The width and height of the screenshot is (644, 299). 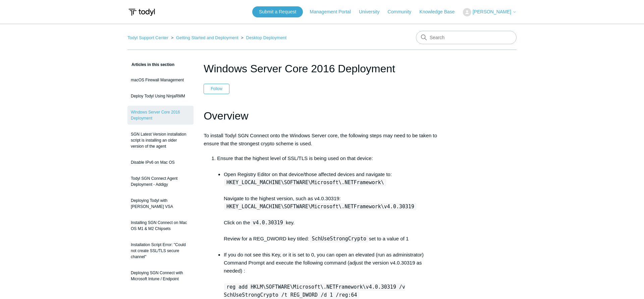 What do you see at coordinates (160, 80) in the screenshot?
I see `a: macOS Firewall Management` at bounding box center [160, 80].